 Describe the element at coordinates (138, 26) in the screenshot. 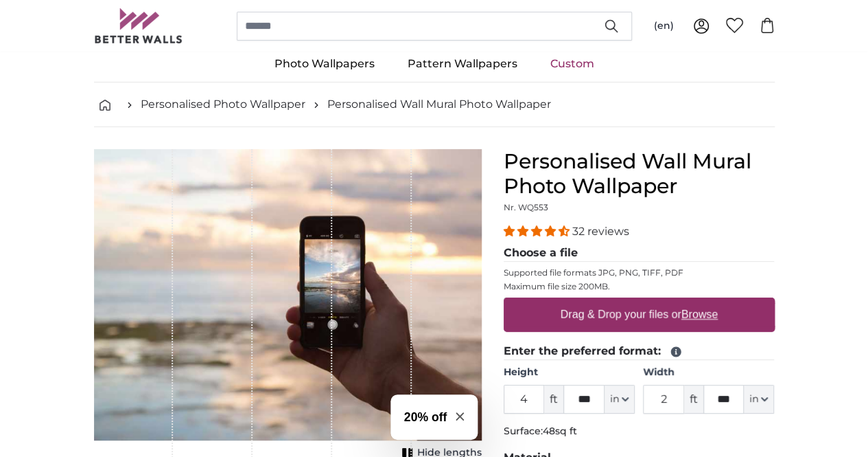

I see `img: Betterwalls` at that location.